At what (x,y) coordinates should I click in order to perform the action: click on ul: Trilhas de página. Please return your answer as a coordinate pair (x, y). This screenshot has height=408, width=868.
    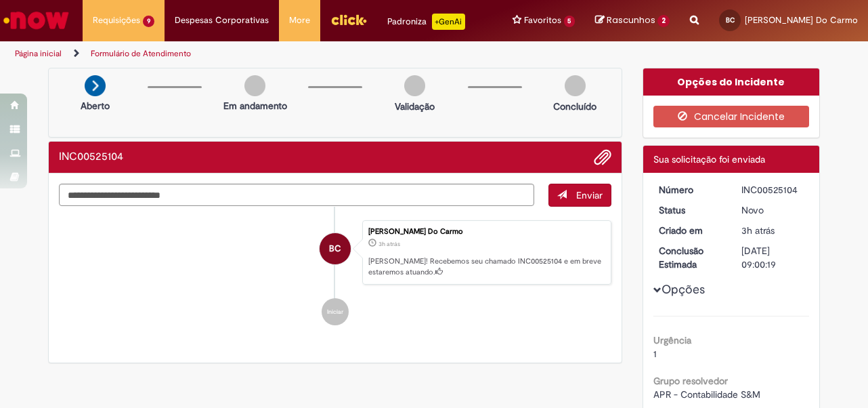
    Looking at the image, I should click on (289, 54).